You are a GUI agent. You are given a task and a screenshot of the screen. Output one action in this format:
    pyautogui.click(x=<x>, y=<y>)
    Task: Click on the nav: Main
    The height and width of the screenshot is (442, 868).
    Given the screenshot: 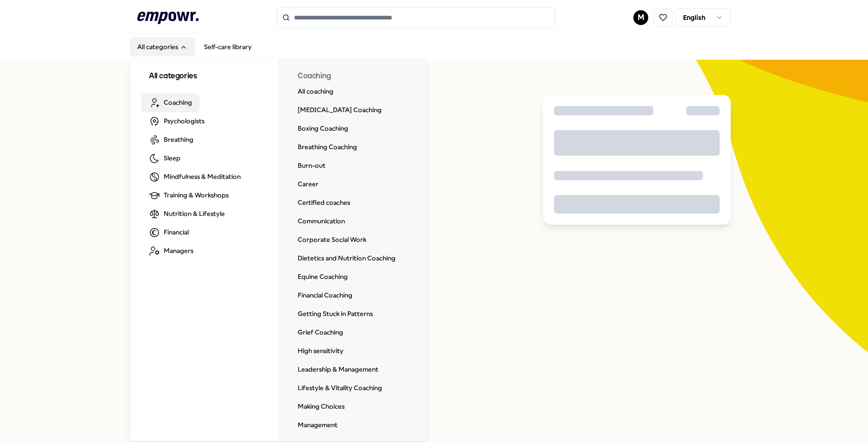 What is the action you would take?
    pyautogui.click(x=194, y=47)
    